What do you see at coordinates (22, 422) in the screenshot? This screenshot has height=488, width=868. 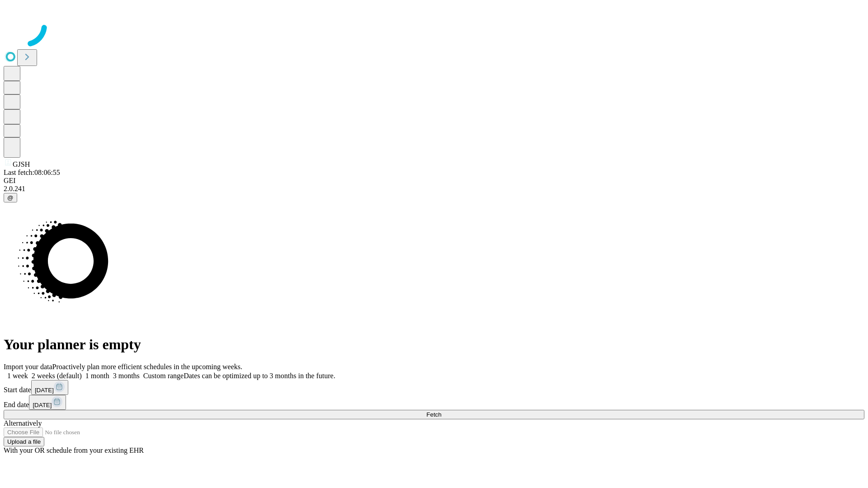 I see `span: Alternatively` at bounding box center [22, 422].